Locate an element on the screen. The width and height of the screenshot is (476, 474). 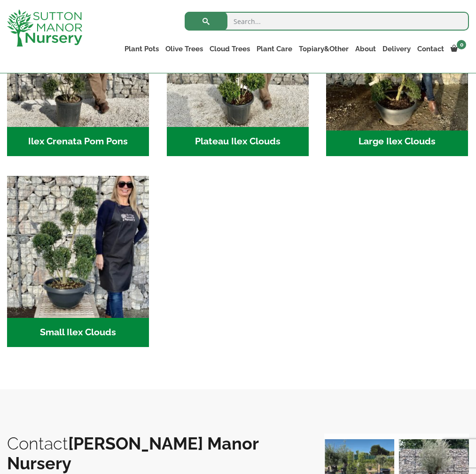
h2: Small Ilex Clouds is located at coordinates (78, 332).